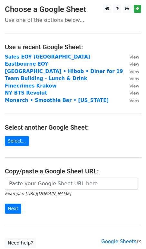  I want to click on a: NY BTS Revolut, so click(26, 93).